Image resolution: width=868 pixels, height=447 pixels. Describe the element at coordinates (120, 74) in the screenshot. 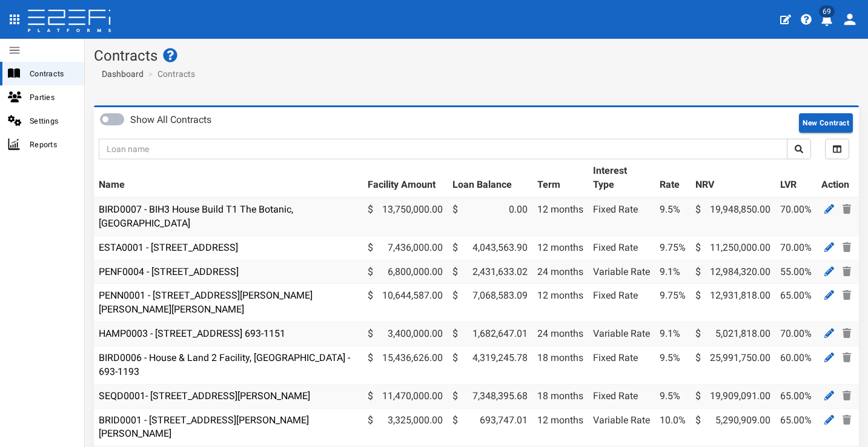

I see `a: Dashboard` at that location.